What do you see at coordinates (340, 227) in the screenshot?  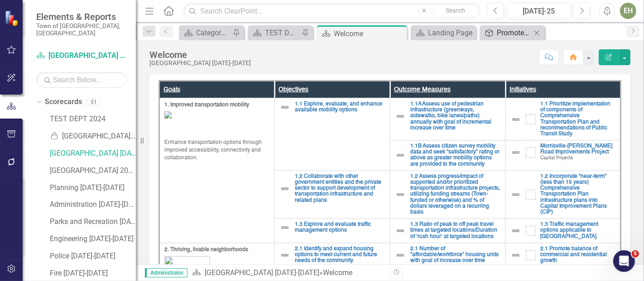 I see `a: 1.3 Explore and evaluate traffic management options` at bounding box center [340, 227].